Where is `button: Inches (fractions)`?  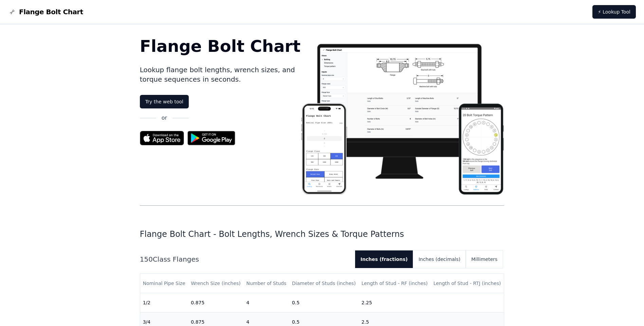 button: Inches (fractions) is located at coordinates (384, 260).